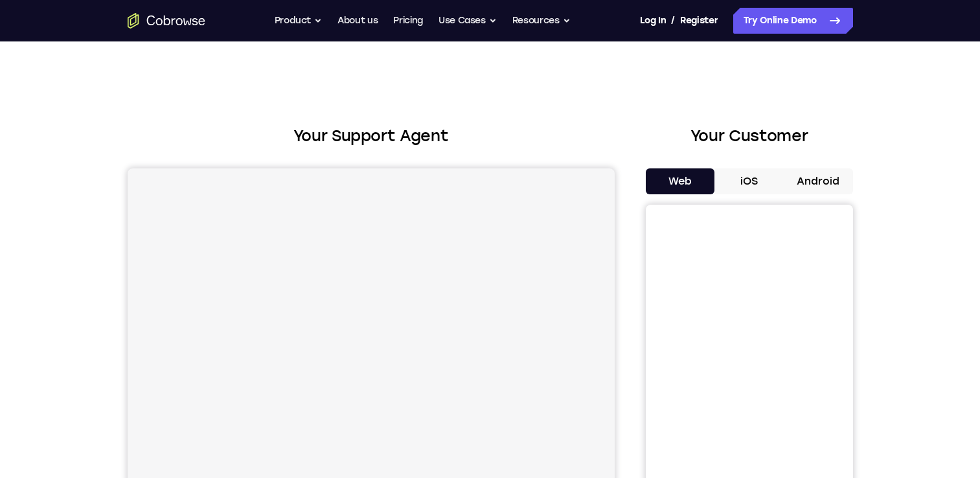  What do you see at coordinates (749, 136) in the screenshot?
I see `h2: Your Customer` at bounding box center [749, 136].